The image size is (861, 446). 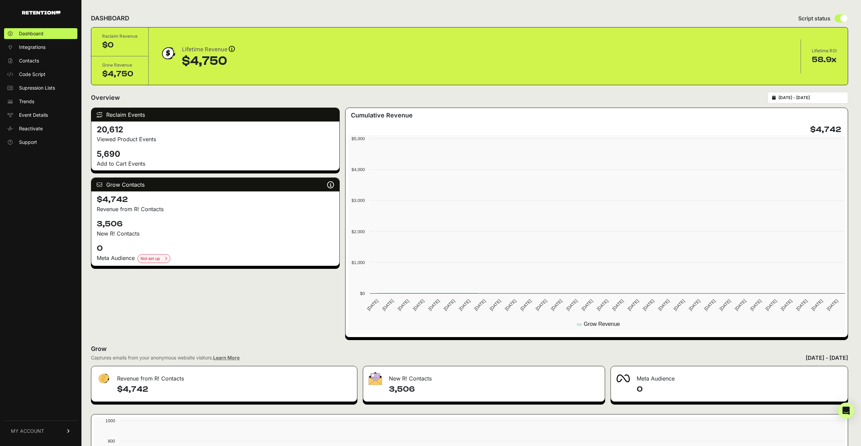 I want to click on text: Grow Revenue, so click(x=602, y=324).